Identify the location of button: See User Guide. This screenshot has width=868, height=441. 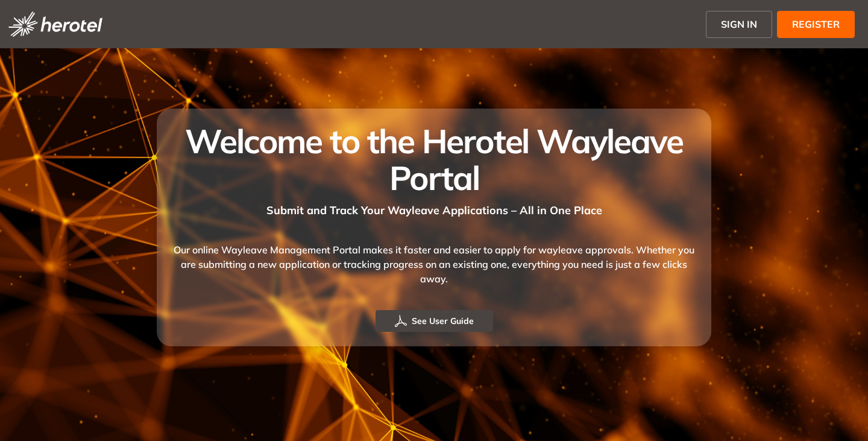
(434, 321).